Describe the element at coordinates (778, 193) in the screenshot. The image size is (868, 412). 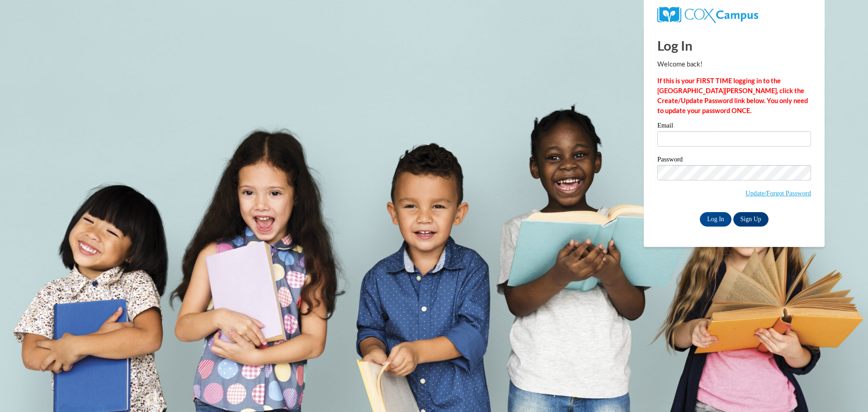
I see `a: Update/Forgot Password` at that location.